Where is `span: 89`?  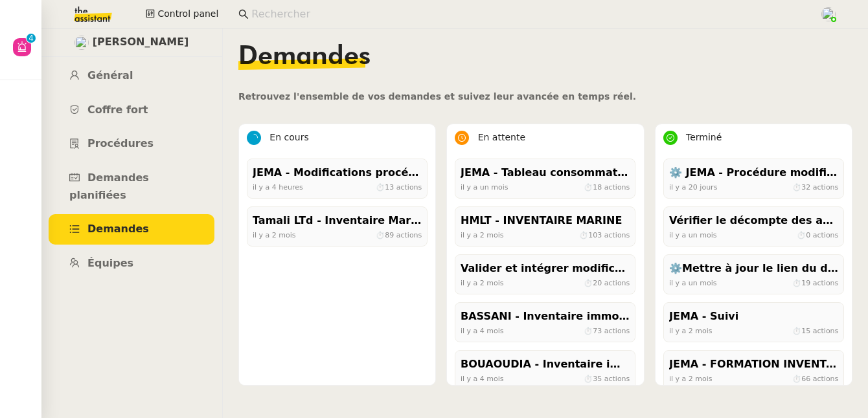
span: 89 is located at coordinates (389, 234).